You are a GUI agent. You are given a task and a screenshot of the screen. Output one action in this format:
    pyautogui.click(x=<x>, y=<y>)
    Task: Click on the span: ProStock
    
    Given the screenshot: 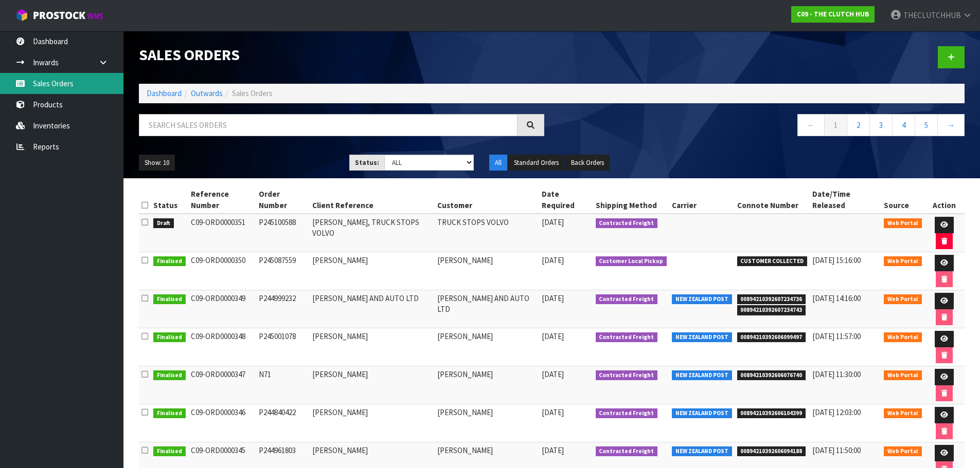 What is the action you would take?
    pyautogui.click(x=59, y=15)
    